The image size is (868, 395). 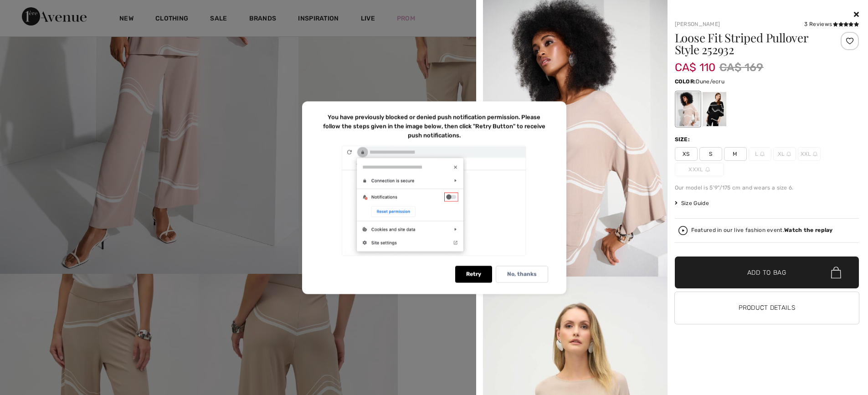 I want to click on div: Size:, so click(x=683, y=140).